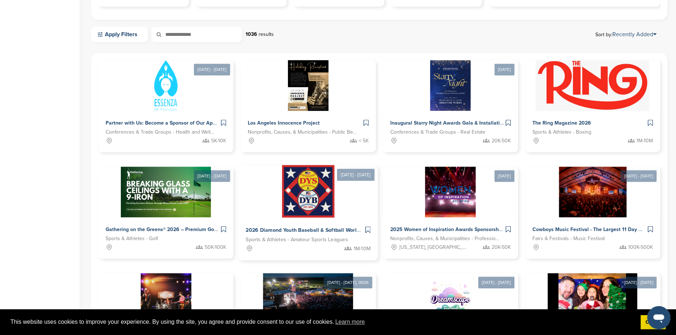  Describe the element at coordinates (364, 141) in the screenshot. I see `span: < 5K` at that location.